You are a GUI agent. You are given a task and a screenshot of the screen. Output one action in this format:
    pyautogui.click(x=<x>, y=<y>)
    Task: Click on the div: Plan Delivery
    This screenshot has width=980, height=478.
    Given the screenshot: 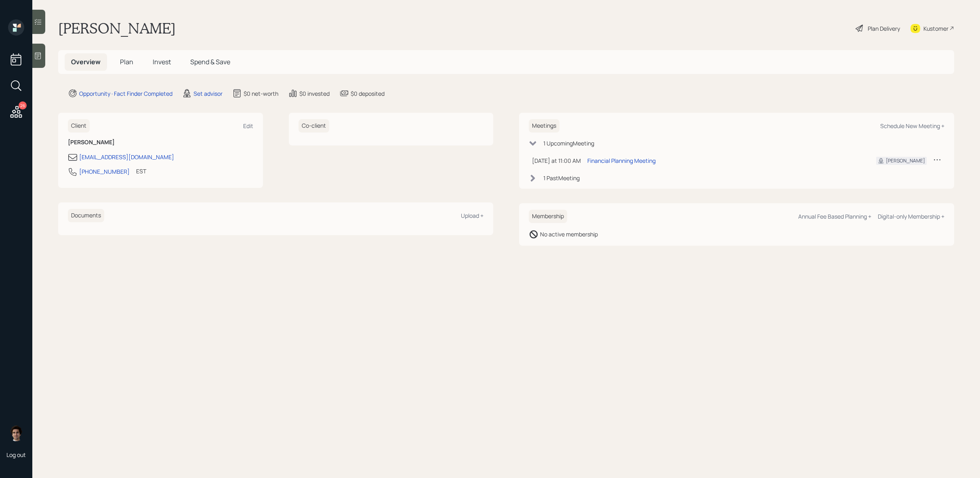 What is the action you would take?
    pyautogui.click(x=884, y=28)
    